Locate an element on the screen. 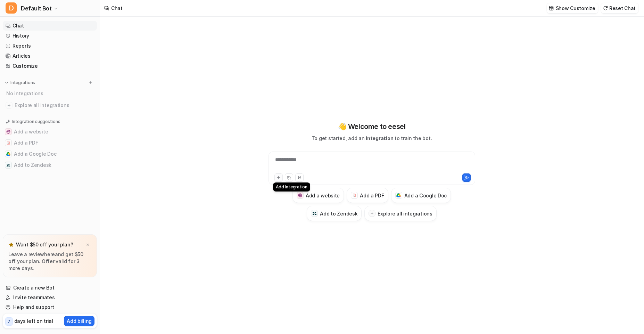 The image size is (644, 334). h3: Explore all integrations is located at coordinates (404, 213).